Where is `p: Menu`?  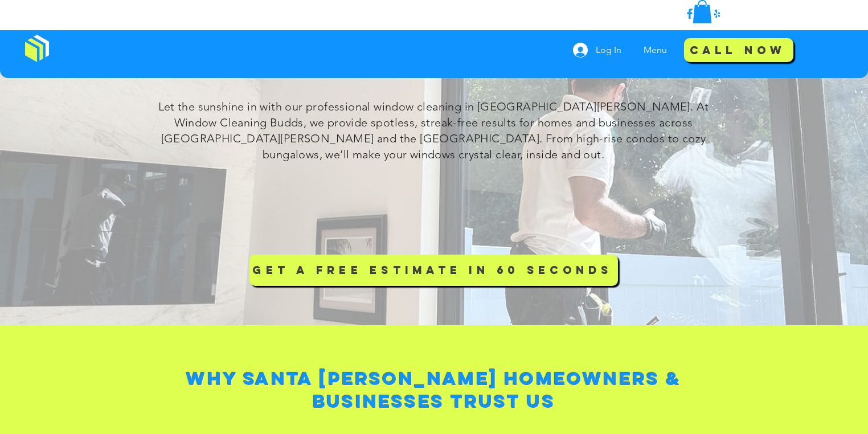 p: Menu is located at coordinates (655, 51).